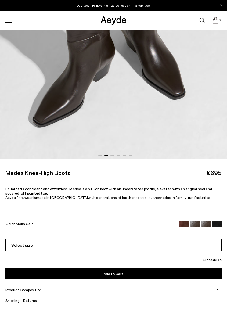  Describe the element at coordinates (113, 273) in the screenshot. I see `button: Add to Cart` at that location.